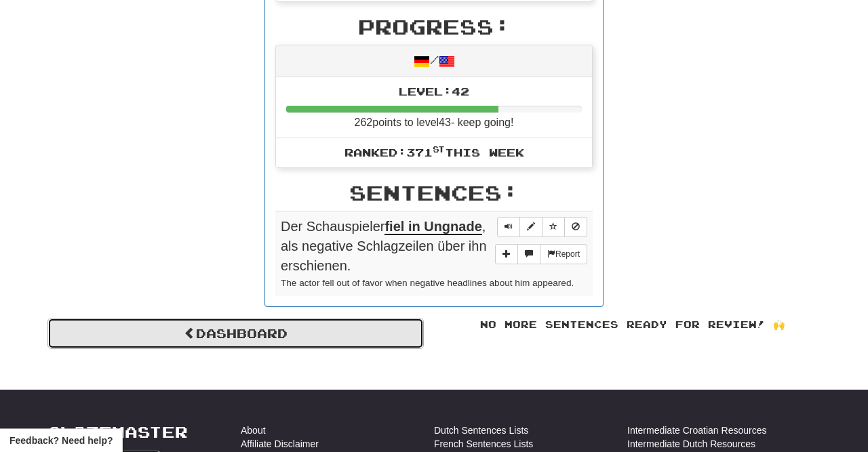 The image size is (868, 452). What do you see at coordinates (434, 108) in the screenshot?
I see `li: 262 points to level 43 - keep going!` at bounding box center [434, 108].